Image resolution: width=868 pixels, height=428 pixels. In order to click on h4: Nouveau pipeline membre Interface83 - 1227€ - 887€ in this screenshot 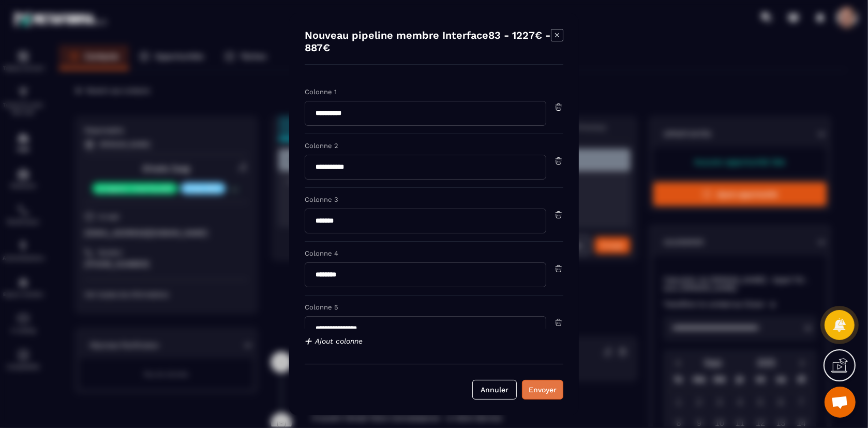, I will do `click(428, 42)`.